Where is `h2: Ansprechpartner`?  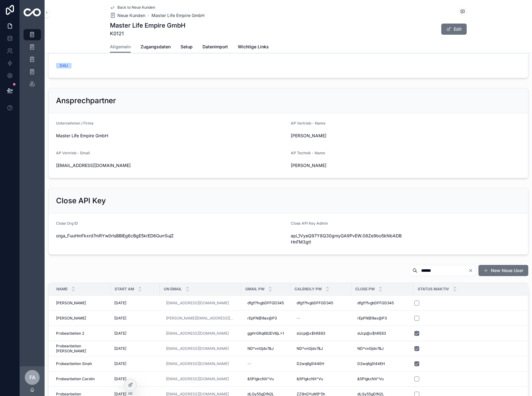
h2: Ansprechpartner is located at coordinates (86, 101).